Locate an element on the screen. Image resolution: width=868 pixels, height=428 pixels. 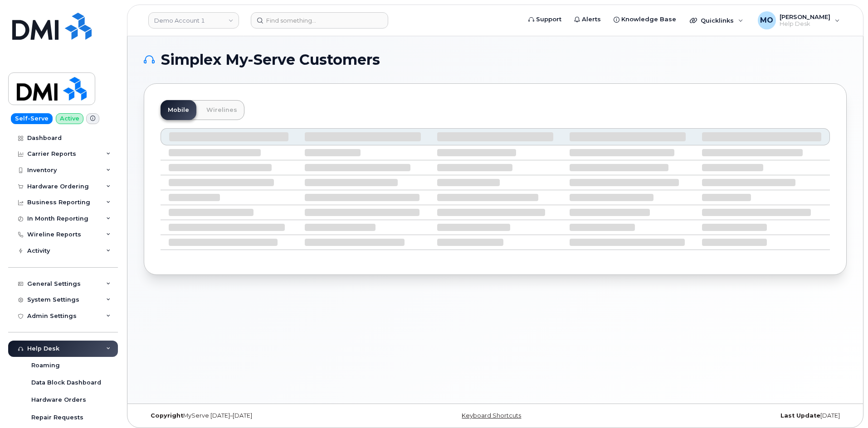
a: Mobile is located at coordinates (178, 110).